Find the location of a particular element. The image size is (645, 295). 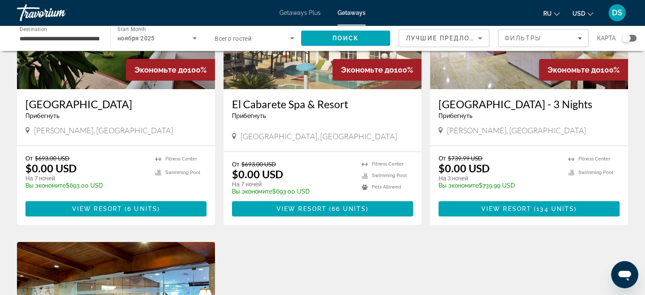

a: El Cabarete Spa & Resort is located at coordinates (322, 104).